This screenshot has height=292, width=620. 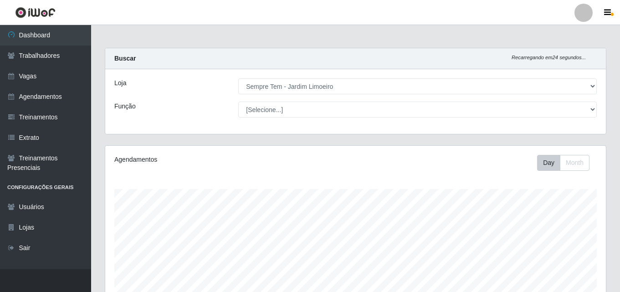 What do you see at coordinates (120, 83) in the screenshot?
I see `label: Loja` at bounding box center [120, 83].